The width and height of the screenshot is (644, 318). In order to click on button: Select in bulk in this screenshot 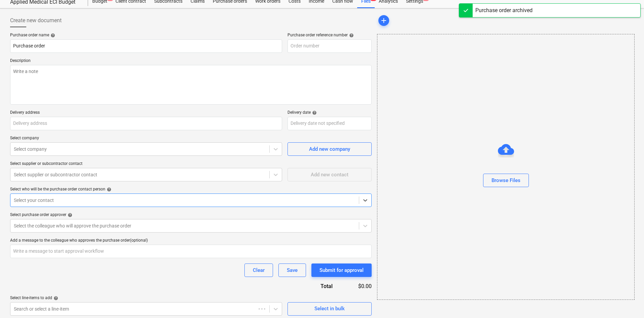, I will do `click(329, 309)`.